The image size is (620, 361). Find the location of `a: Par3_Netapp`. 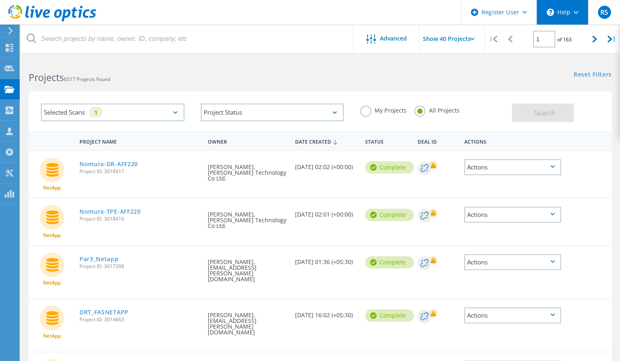

a: Par3_Netapp is located at coordinates (99, 259).